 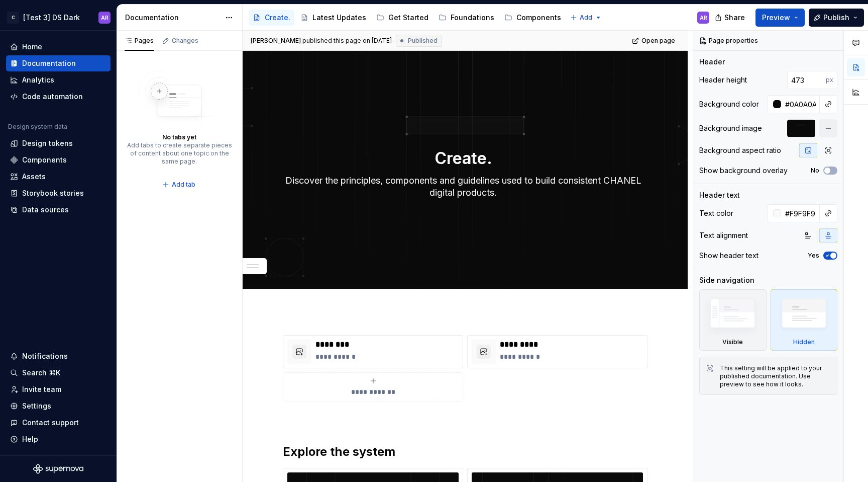 I want to click on div: Invite team, so click(x=42, y=389).